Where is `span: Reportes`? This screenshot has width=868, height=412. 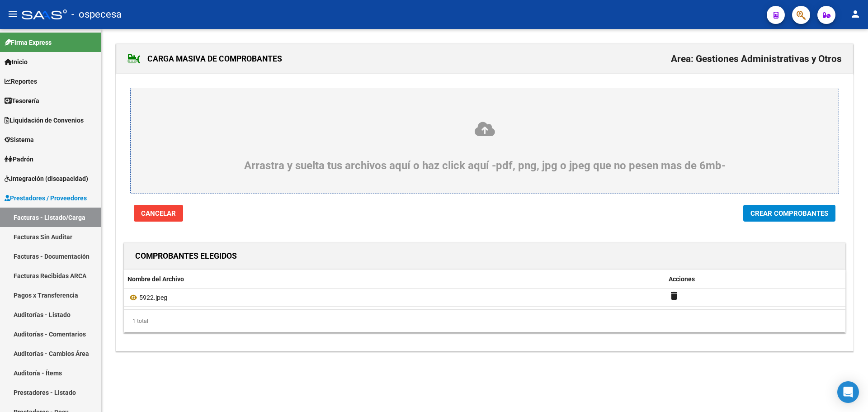
span: Reportes is located at coordinates (21, 82).